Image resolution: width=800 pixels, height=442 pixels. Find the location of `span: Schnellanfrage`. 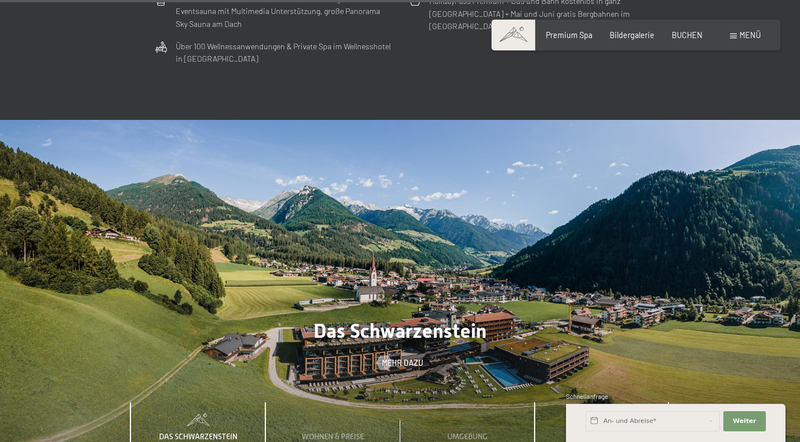

span: Schnellanfrage is located at coordinates (587, 396).